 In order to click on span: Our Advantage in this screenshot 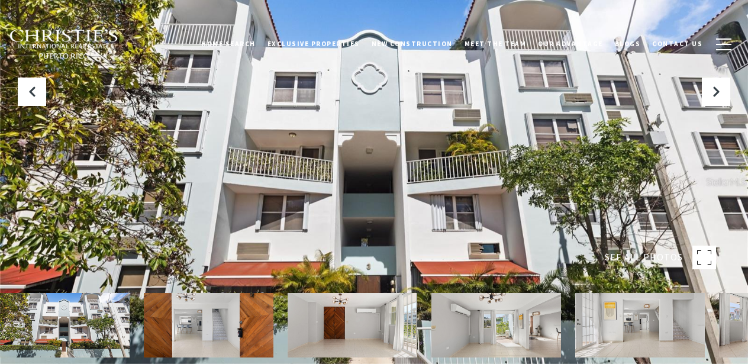, I will do `click(571, 44)`.